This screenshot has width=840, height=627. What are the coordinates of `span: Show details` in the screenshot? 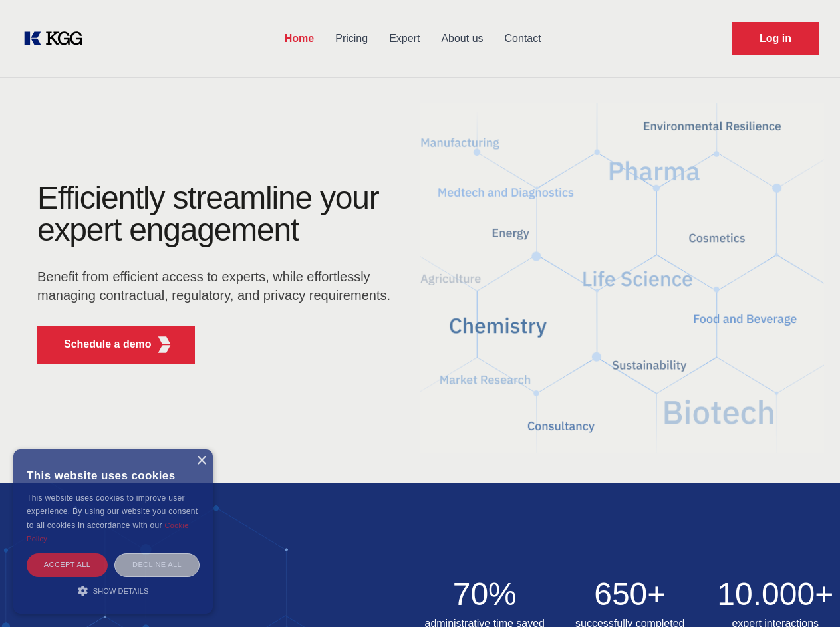 It's located at (121, 591).